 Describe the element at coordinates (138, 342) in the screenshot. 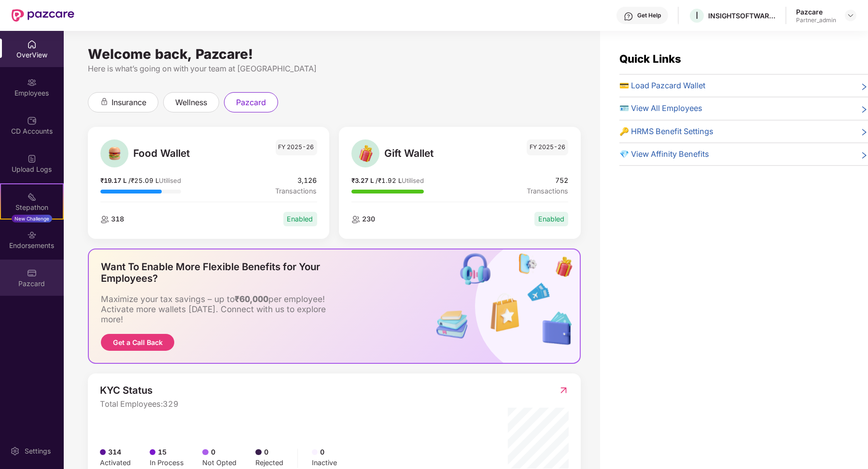

I see `button: Get a Call Back` at that location.